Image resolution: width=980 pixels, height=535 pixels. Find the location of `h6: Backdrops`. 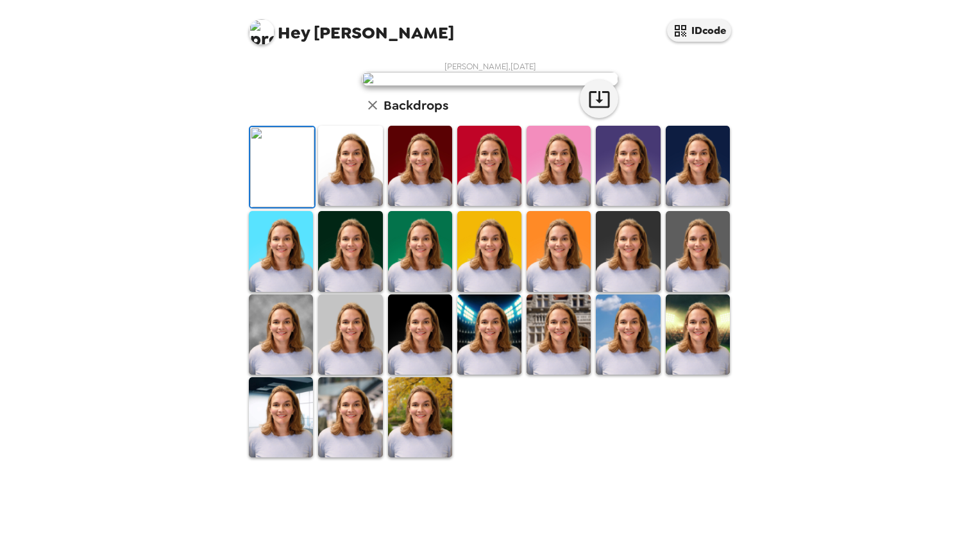

h6: Backdrops is located at coordinates (416, 105).